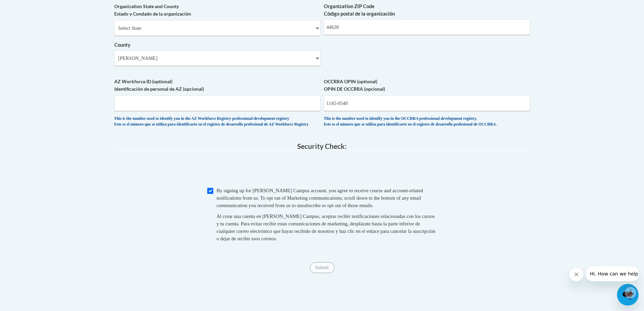 The image size is (644, 311). Describe the element at coordinates (427, 85) in the screenshot. I see `label: OCCRRA OPIN (optional) OPIN DE OCCRRA (opcional)` at that location.